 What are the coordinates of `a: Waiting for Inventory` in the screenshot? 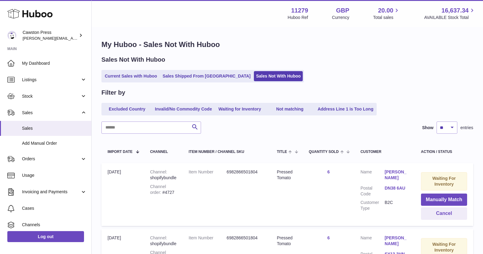 It's located at (240, 109).